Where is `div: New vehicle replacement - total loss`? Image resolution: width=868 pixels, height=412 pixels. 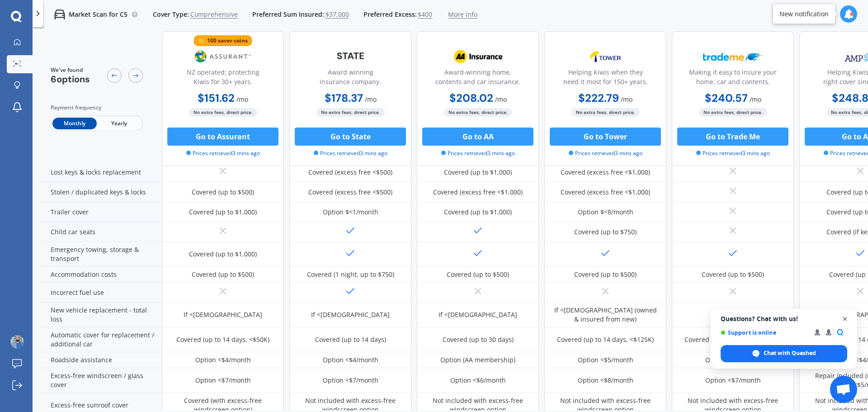 div: New vehicle replacement - total loss is located at coordinates (101, 315).